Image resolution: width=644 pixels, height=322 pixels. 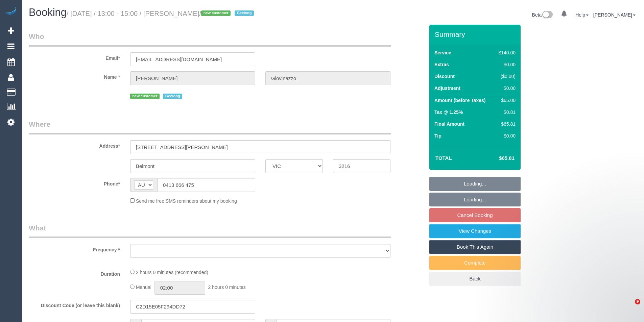 What do you see at coordinates (74, 248) in the screenshot?
I see `label: Frequency *` at bounding box center [74, 248].